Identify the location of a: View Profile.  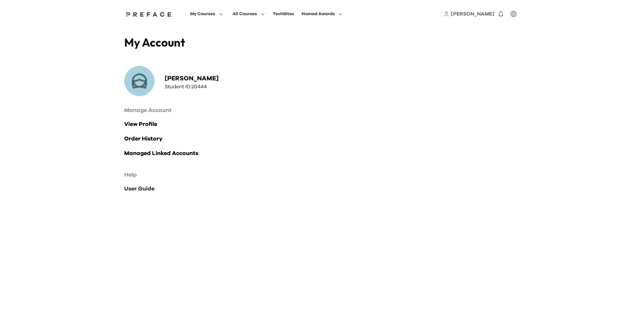
(322, 125).